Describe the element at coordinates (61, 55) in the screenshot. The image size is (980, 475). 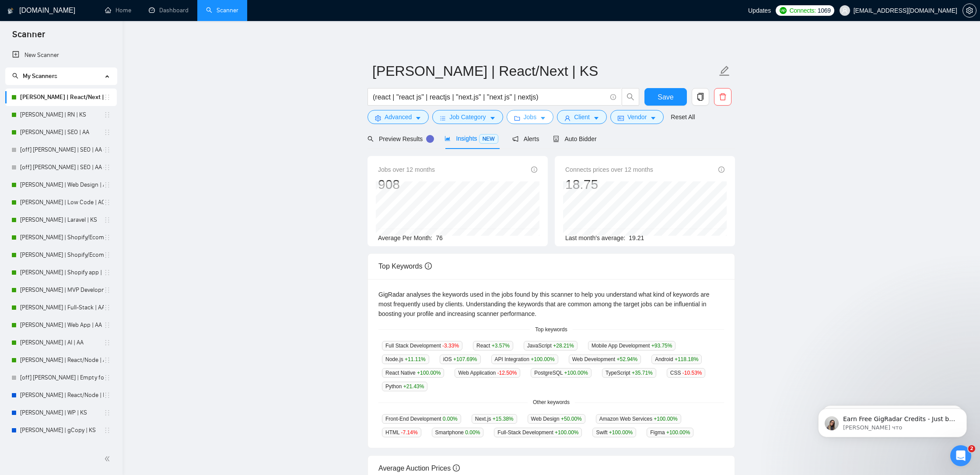
I see `a: New Scanner` at that location.